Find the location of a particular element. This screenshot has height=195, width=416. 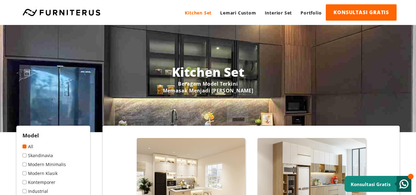

a: KONSULTASI GRATIS is located at coordinates (361, 12).